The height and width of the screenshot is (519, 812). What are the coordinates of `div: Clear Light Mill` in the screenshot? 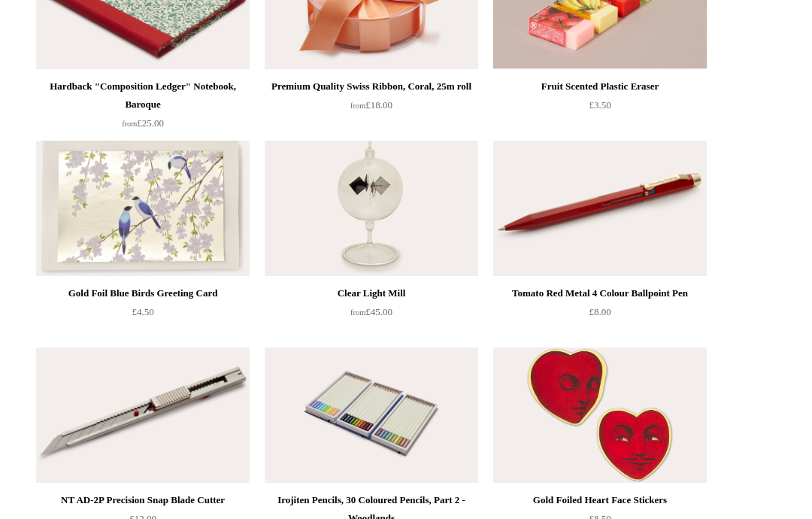 It's located at (371, 294).